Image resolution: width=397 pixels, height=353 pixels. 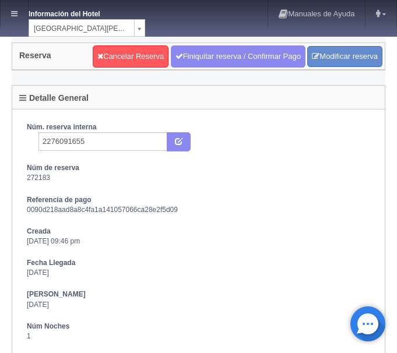 I want to click on a: Cancelar Reserva, so click(x=131, y=57).